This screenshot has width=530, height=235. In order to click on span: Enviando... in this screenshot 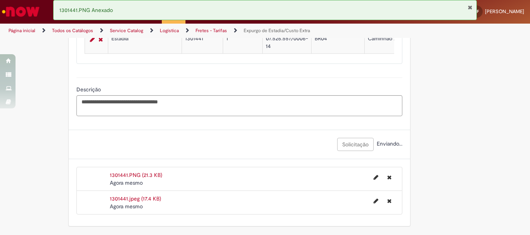, I will do `click(389, 144)`.